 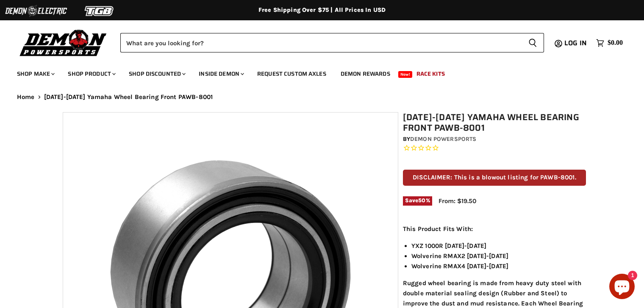 What do you see at coordinates (494, 229) in the screenshot?
I see `p: This Product Fits With:` at bounding box center [494, 229].